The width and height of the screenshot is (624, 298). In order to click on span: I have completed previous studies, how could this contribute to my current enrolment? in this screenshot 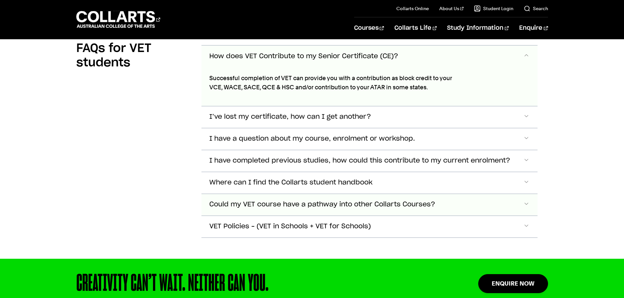, I will do `click(359, 161)`.